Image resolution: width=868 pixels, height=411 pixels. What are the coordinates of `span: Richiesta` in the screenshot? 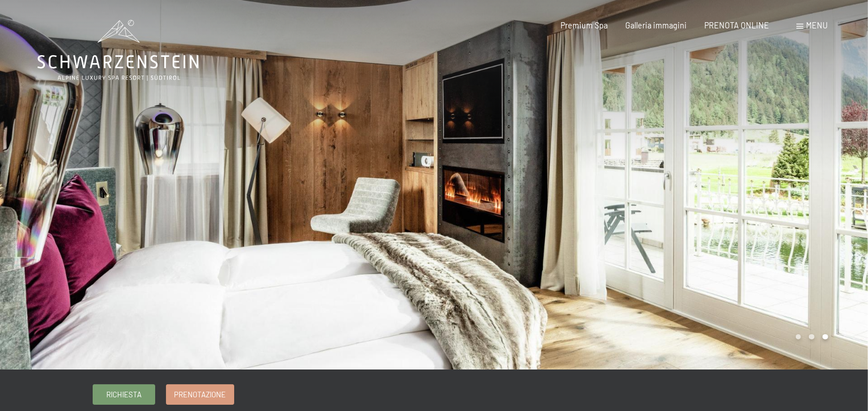 It's located at (124, 395).